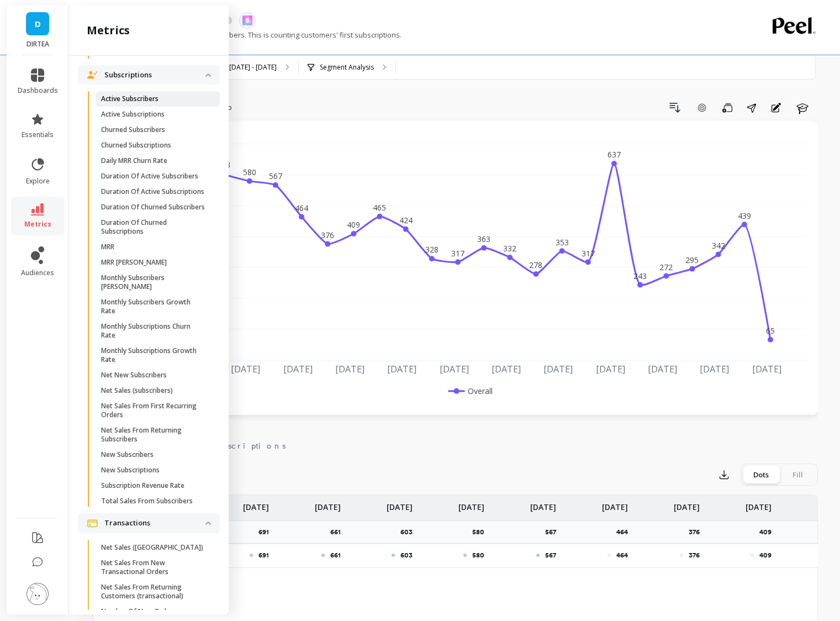 This screenshot has width=840, height=621. I want to click on p: Subscriptions, so click(155, 75).